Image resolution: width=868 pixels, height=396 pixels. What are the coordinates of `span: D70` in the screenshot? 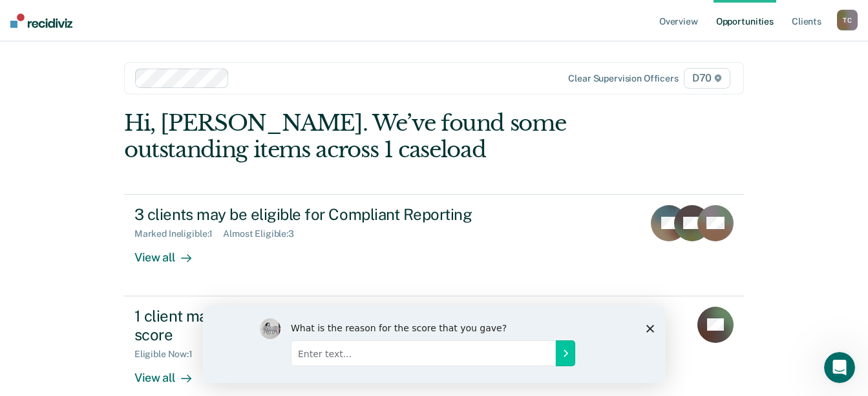 It's located at (707, 78).